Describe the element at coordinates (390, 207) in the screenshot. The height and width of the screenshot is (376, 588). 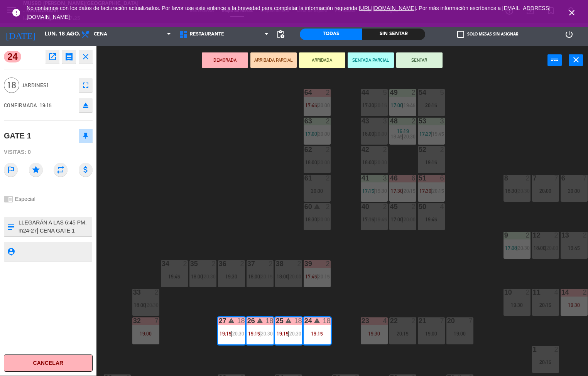
I see `div: 45` at that location.